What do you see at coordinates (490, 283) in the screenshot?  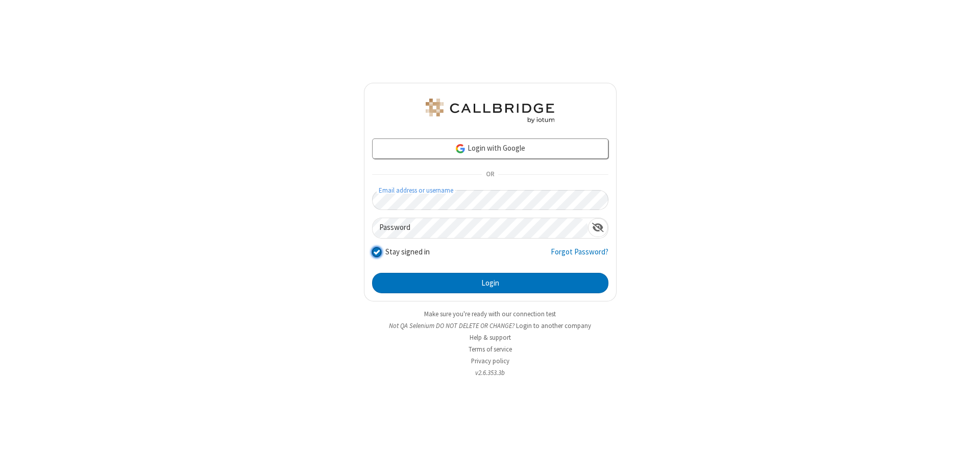 I see `button: Login` at bounding box center [490, 283].